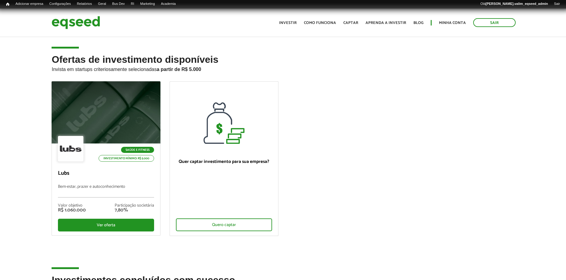  I want to click on a: Investir, so click(288, 23).